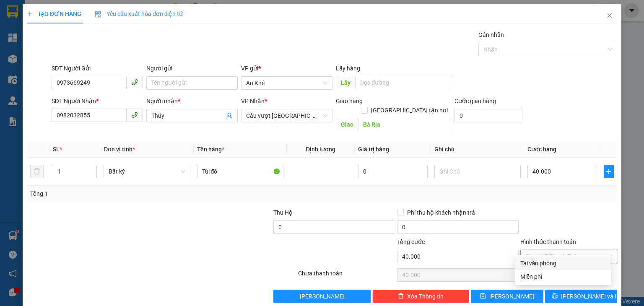 The width and height of the screenshot is (644, 306). I want to click on span: TẠO ĐƠN HÀNG, so click(54, 14).